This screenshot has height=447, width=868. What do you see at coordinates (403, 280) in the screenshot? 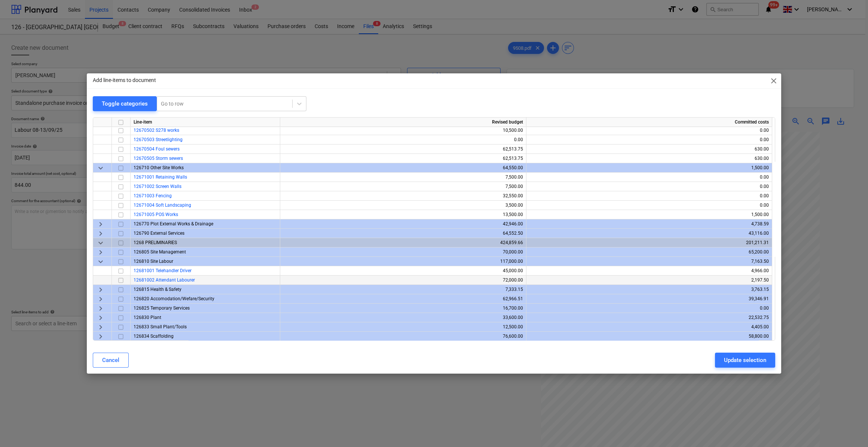
I see `div: 72,000.00` at bounding box center [403, 280].